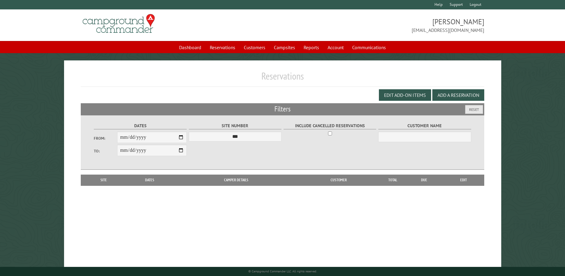 This screenshot has width=565, height=276. Describe the element at coordinates (474, 109) in the screenshot. I see `button: Reset` at that location.